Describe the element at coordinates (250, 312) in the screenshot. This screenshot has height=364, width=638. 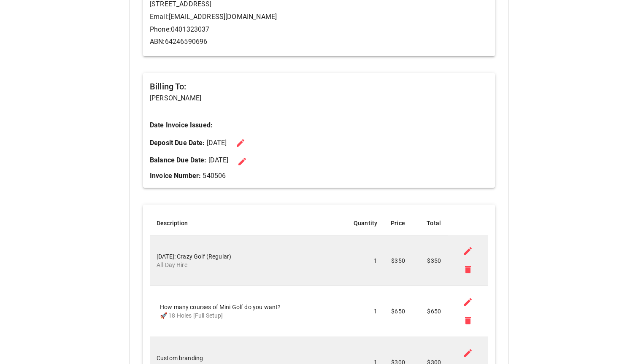
I see `div: How many courses of Mini Golf do you want?` at that location.